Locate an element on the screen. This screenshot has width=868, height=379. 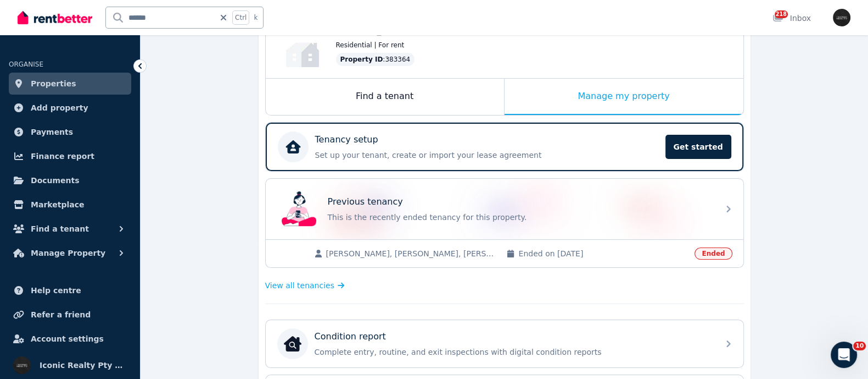
div: : 383364 is located at coordinates (376, 60).